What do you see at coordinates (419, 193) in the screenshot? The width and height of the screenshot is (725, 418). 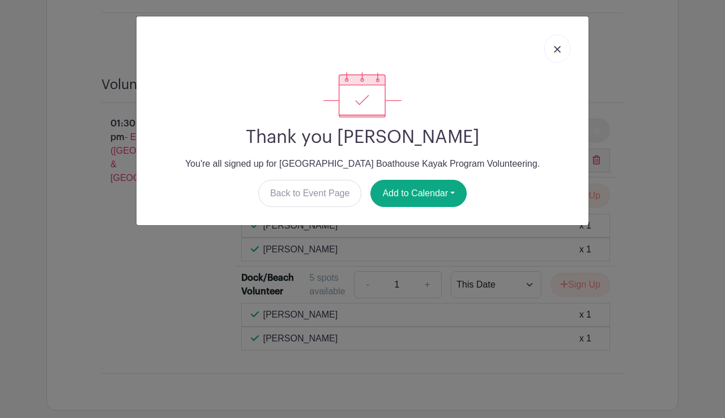 I see `button: Add to Calendar` at bounding box center [419, 193].